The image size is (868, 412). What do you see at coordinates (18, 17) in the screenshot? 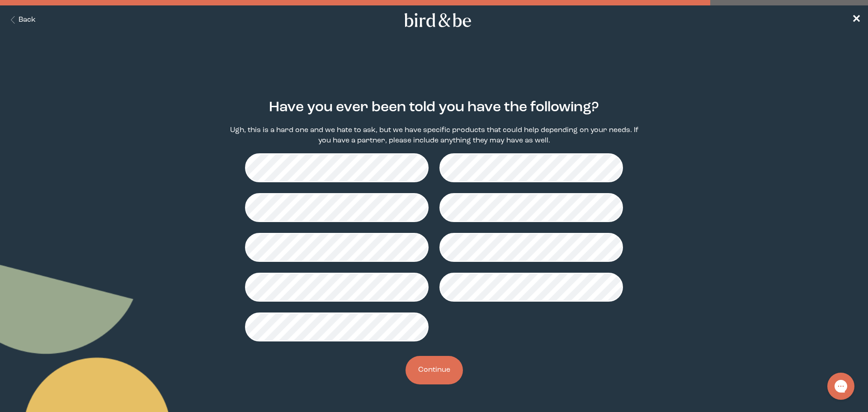
I see `button: Gorgias live chat` at bounding box center [18, 17].